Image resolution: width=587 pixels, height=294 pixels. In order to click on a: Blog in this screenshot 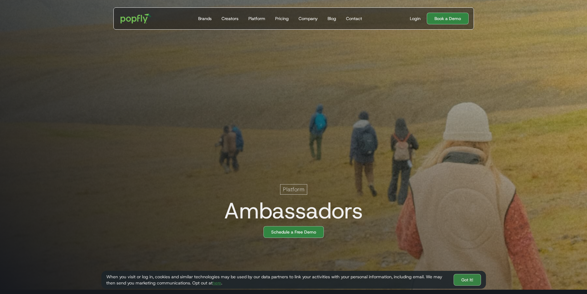, I will do `click(332, 18)`.